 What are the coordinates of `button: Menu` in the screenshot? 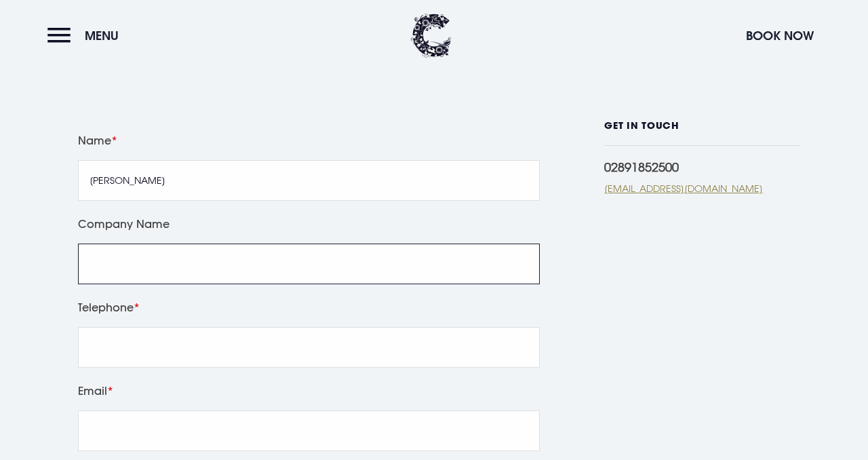 It's located at (86, 35).